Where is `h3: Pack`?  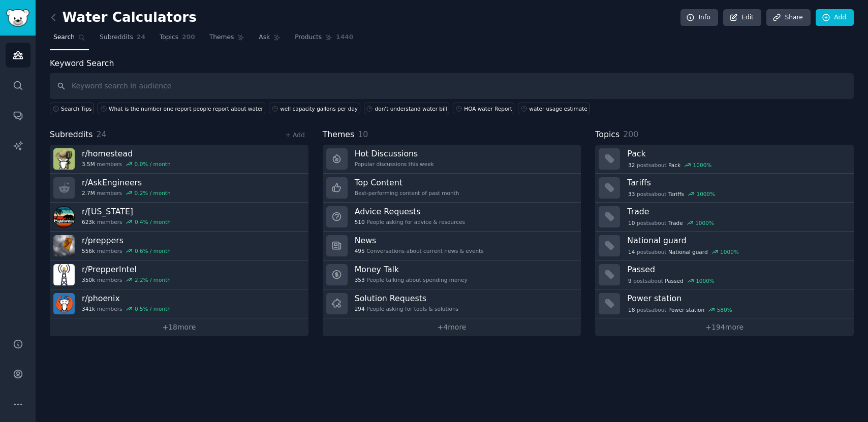
h3: Pack is located at coordinates (737, 153).